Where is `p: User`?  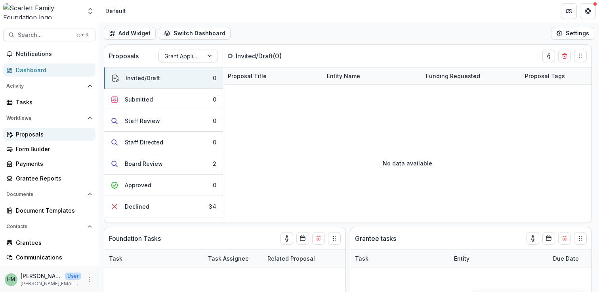
p: User is located at coordinates (73, 276).